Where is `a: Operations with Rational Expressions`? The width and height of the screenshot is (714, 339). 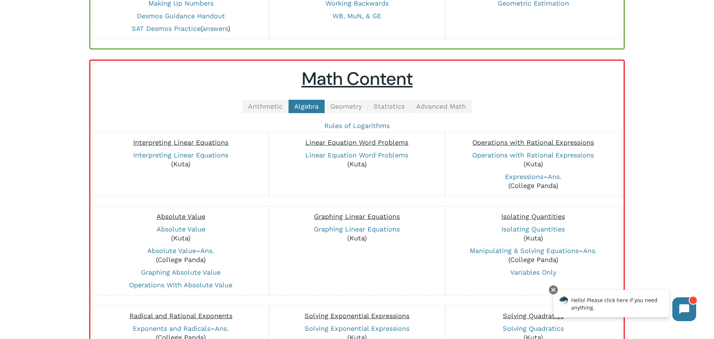 a: Operations with Rational Expressions is located at coordinates (533, 155).